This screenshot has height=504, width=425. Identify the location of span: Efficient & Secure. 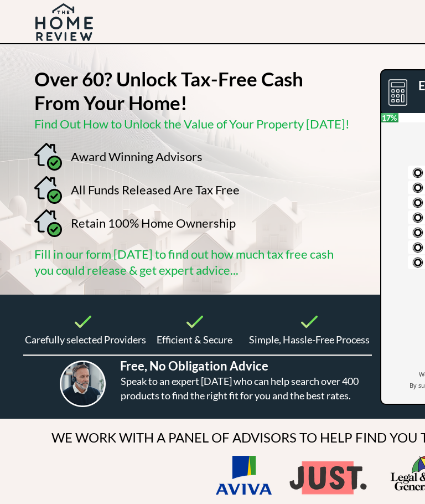
(194, 339).